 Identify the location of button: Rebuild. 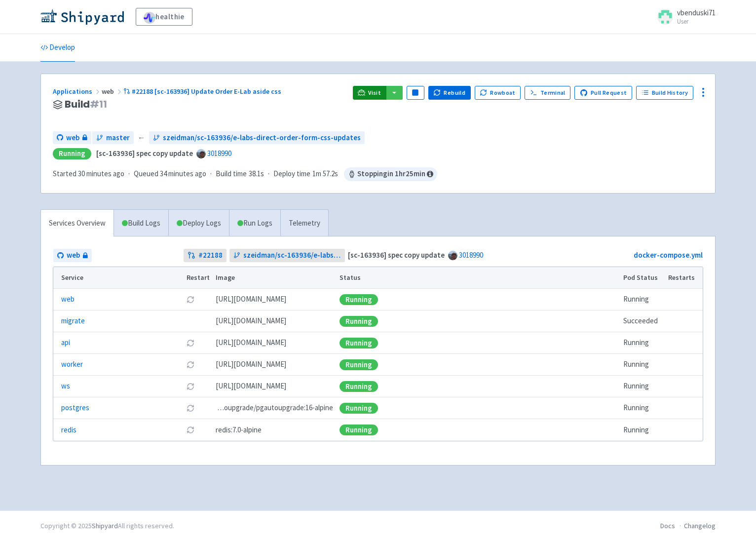
(449, 93).